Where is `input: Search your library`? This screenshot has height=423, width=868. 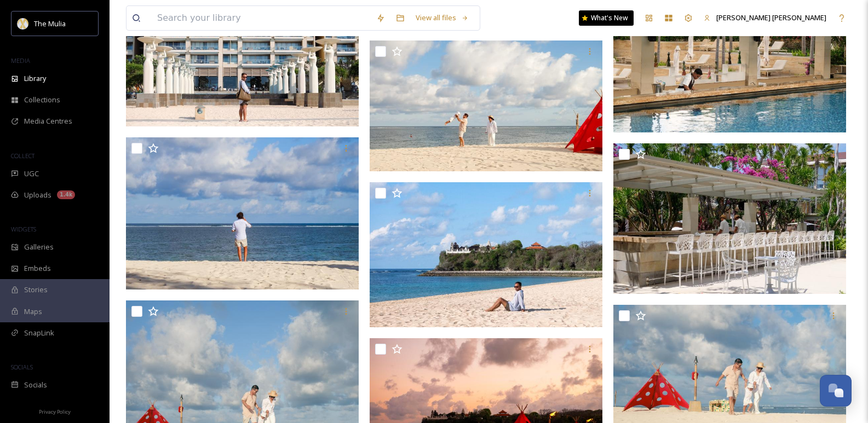
input: Search your library is located at coordinates (261, 18).